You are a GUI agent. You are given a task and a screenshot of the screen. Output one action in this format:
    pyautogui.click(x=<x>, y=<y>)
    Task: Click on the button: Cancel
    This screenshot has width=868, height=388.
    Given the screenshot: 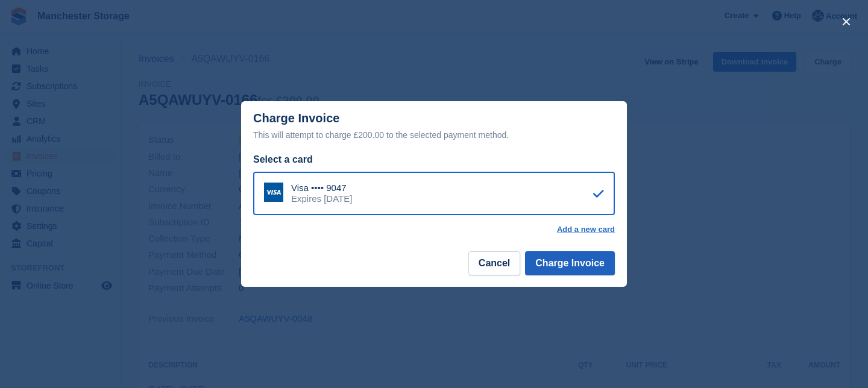 What is the action you would take?
    pyautogui.click(x=494, y=264)
    